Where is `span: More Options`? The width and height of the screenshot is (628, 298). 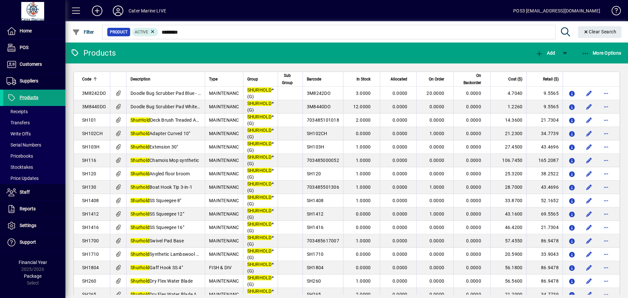 span: More Options is located at coordinates (602, 53).